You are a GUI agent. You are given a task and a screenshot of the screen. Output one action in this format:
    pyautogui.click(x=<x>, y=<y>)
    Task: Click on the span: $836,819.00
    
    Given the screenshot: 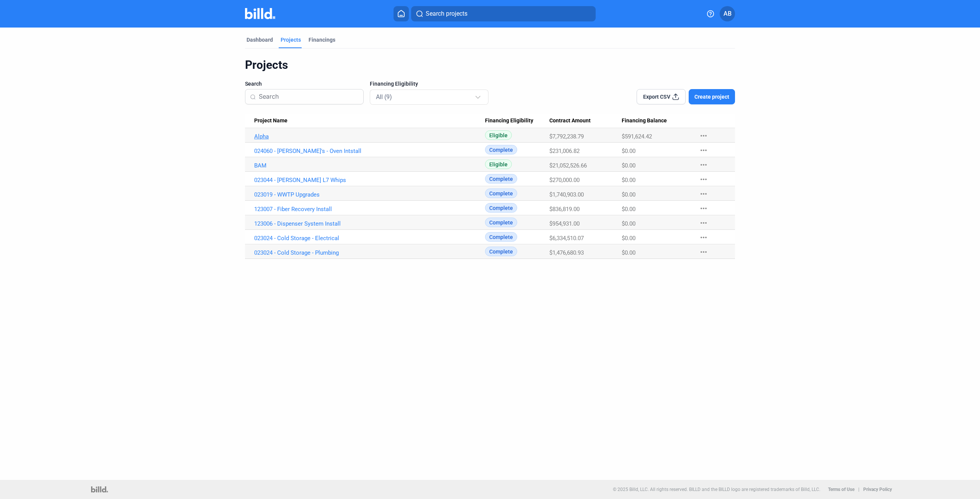 What is the action you would take?
    pyautogui.click(x=564, y=209)
    